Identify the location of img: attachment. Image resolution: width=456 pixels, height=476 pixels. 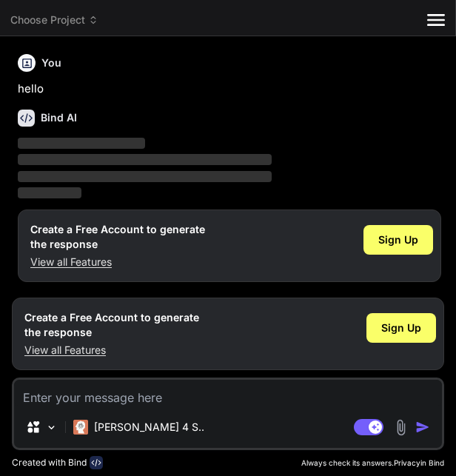
(400, 427).